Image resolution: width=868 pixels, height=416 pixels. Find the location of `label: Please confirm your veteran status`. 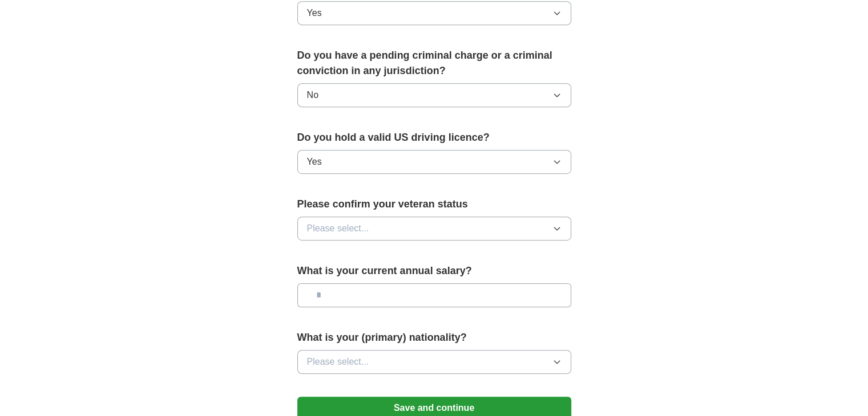

label: Please confirm your veteran status is located at coordinates (434, 204).